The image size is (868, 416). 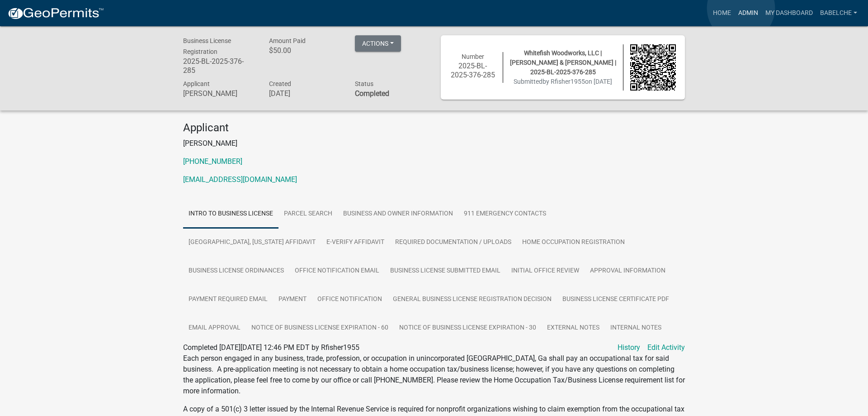 What do you see at coordinates (788, 13) in the screenshot?
I see `a: My Dashboard` at bounding box center [788, 13].